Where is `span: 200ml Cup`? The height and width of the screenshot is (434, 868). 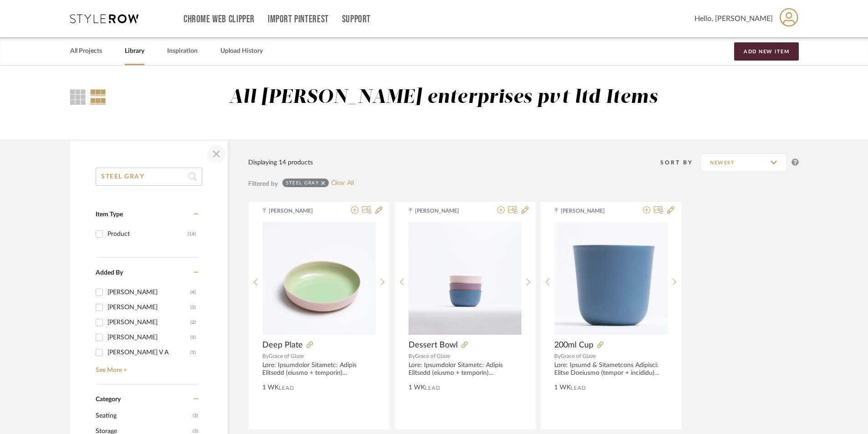 span: 200ml Cup is located at coordinates (574, 345).